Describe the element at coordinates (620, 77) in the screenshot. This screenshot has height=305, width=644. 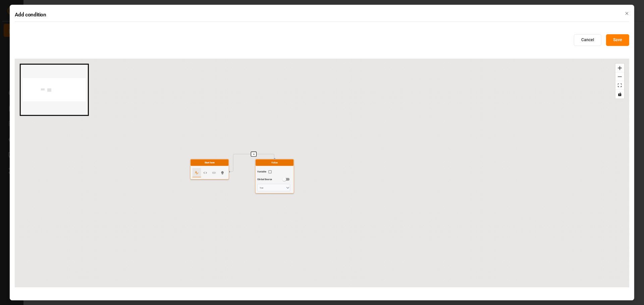
I see `button: zoom out` at that location.